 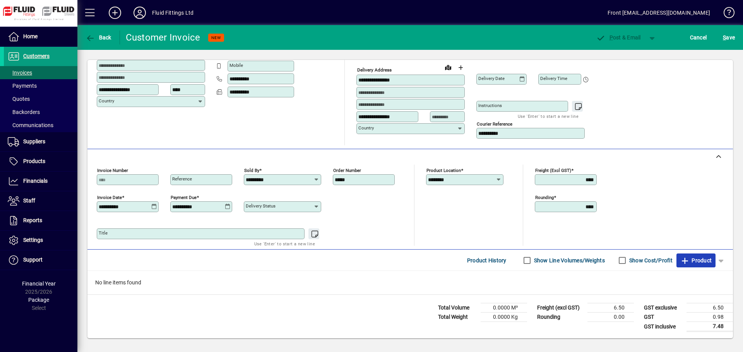 What do you see at coordinates (39, 300) in the screenshot?
I see `span: Package` at bounding box center [39, 300].